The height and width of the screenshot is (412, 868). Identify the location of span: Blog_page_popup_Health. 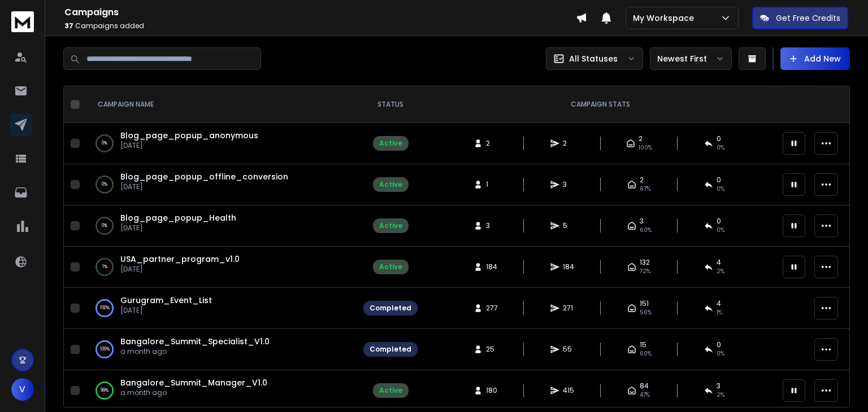
(178, 218).